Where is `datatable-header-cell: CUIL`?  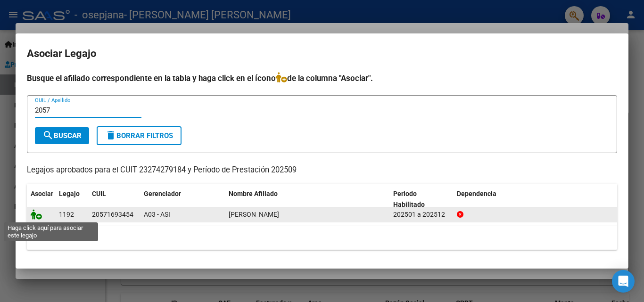 datatable-header-cell: CUIL is located at coordinates (114, 199).